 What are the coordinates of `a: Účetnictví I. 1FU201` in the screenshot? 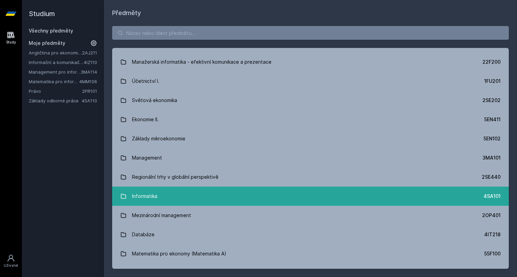 It's located at (311, 81).